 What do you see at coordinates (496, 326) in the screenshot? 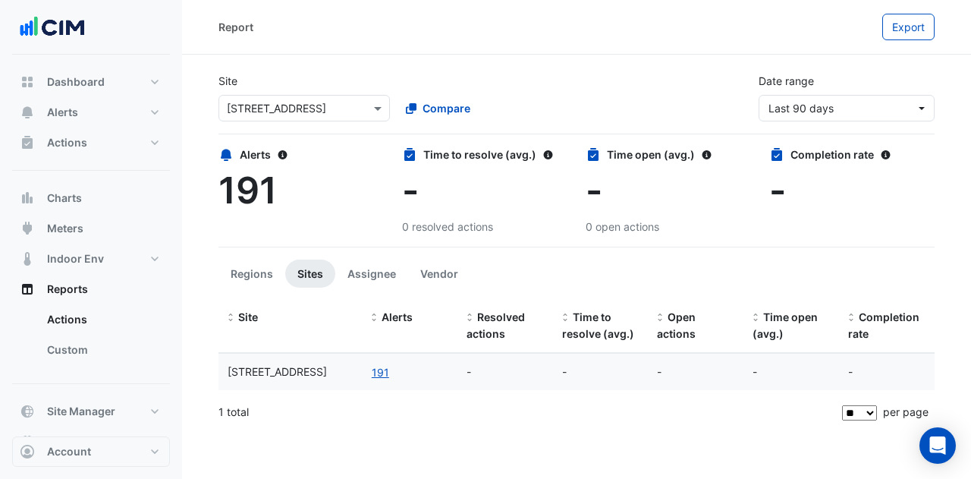
I see `span: Resolved actions` at bounding box center [496, 326].